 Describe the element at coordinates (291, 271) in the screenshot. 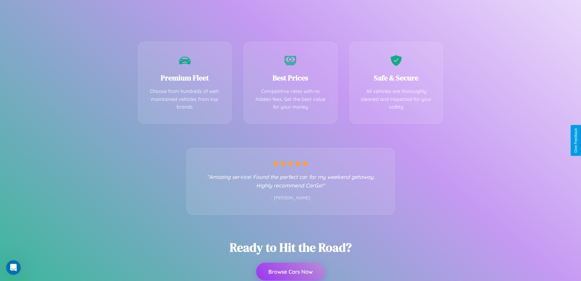

I see `button: Browse Cars Now` at that location.